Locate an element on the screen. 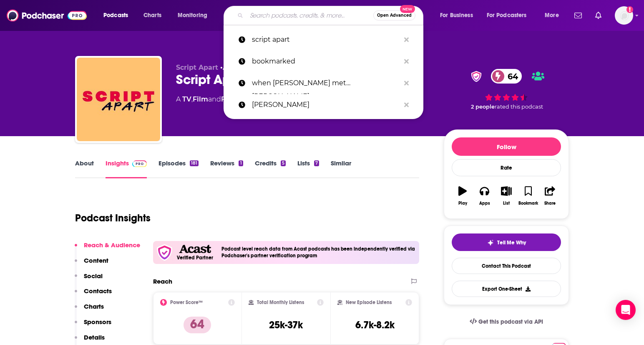 The width and height of the screenshot is (644, 345). button: Charts is located at coordinates (89, 310).